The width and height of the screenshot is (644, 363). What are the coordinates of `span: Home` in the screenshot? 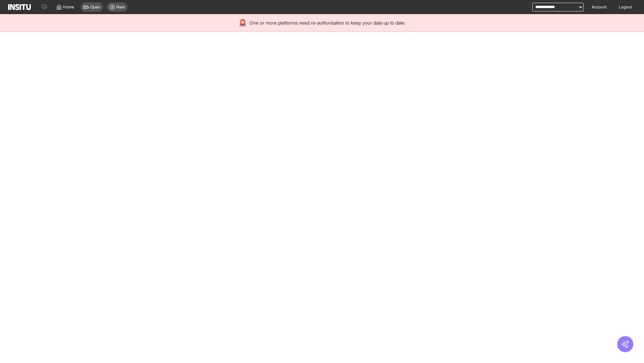 It's located at (68, 7).